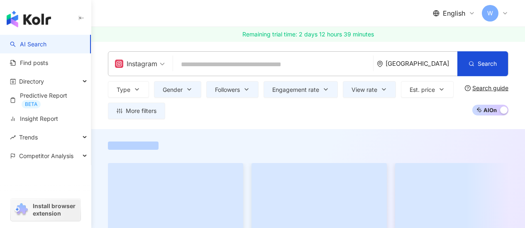 The height and width of the screenshot is (228, 525). Describe the element at coordinates (172, 90) in the screenshot. I see `span: Gender` at that location.